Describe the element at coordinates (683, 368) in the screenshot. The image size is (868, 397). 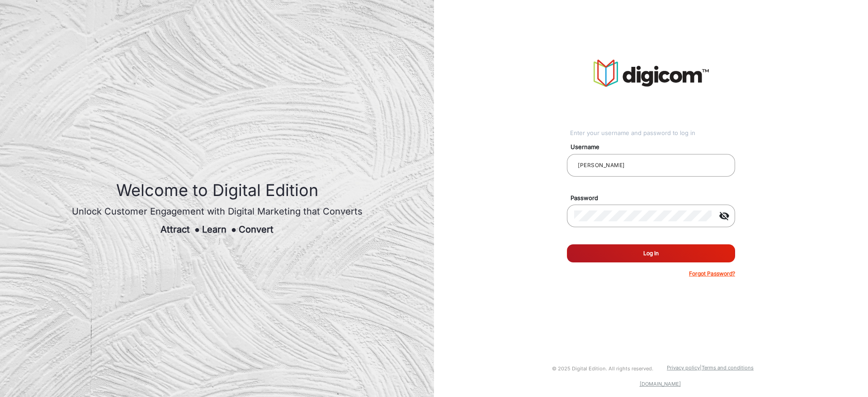
I see `a: Privacy policy` at that location.